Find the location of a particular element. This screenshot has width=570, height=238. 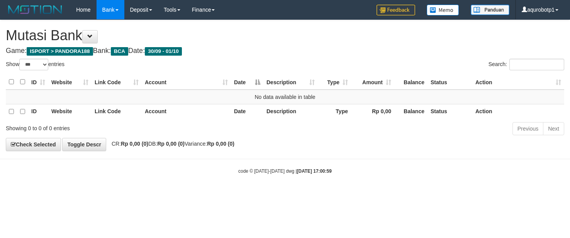

th: ID: activate to sort column ascending is located at coordinates (38, 82).